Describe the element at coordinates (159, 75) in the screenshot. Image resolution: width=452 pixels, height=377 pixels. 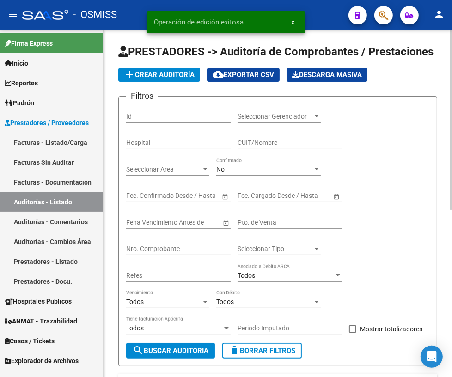
I see `span: Crear Auditoría` at that location.